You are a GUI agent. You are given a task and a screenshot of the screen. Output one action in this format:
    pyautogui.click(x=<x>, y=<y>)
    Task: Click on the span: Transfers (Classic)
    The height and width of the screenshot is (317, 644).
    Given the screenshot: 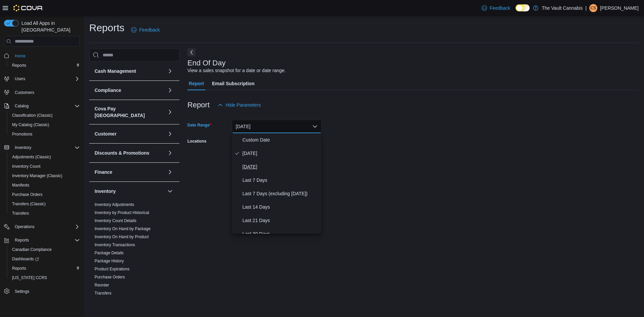 What is the action you would take?
    pyautogui.click(x=45, y=204)
    